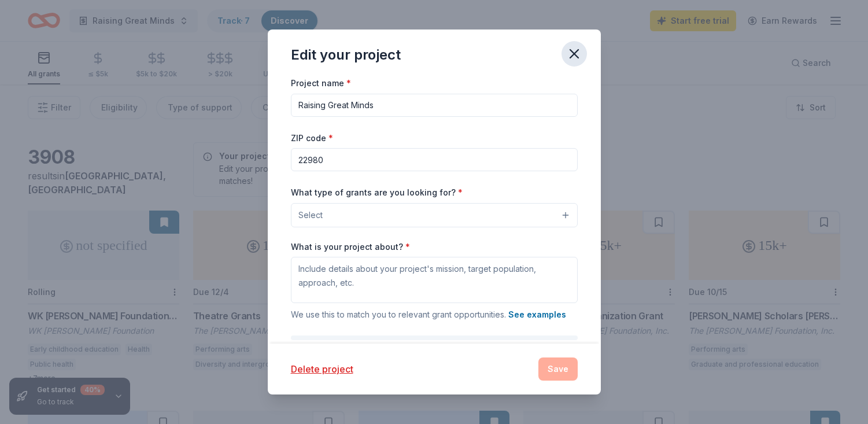 Image resolution: width=868 pixels, height=424 pixels. I want to click on button: See examples, so click(537, 314).